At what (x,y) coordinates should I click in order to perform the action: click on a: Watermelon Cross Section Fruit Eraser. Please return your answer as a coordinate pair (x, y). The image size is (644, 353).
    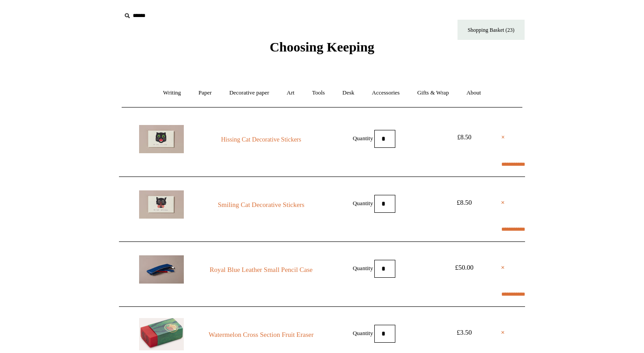
    Looking at the image, I should click on (261, 335).